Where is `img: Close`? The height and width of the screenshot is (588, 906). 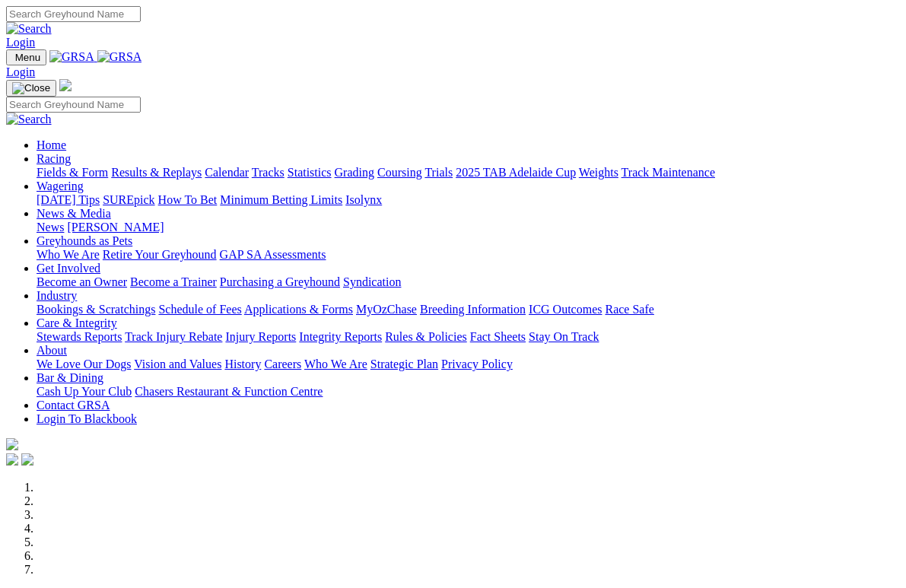 img: Close is located at coordinates (31, 88).